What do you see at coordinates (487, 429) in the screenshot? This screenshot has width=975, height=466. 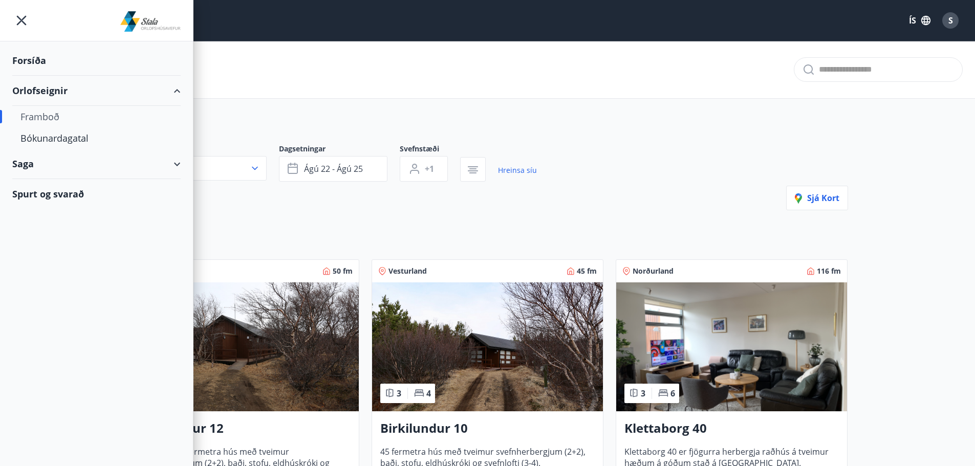 I see `h3: Birkilundur 10` at bounding box center [487, 429].